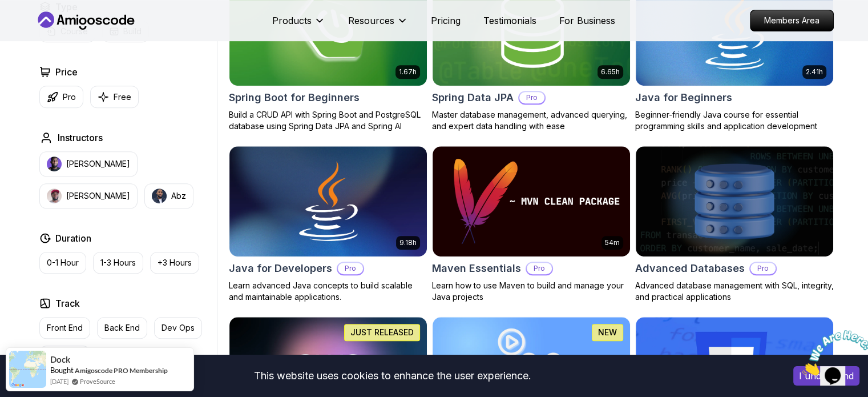 This screenshot has width=868, height=397. What do you see at coordinates (445, 20) in the screenshot?
I see `a: Pricing` at bounding box center [445, 20].